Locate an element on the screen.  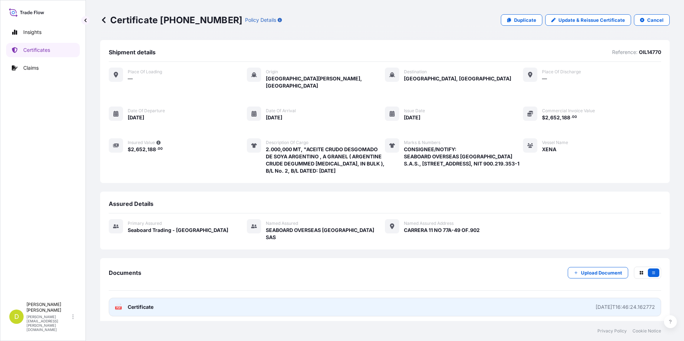
span: Insured Value is located at coordinates (141, 143).